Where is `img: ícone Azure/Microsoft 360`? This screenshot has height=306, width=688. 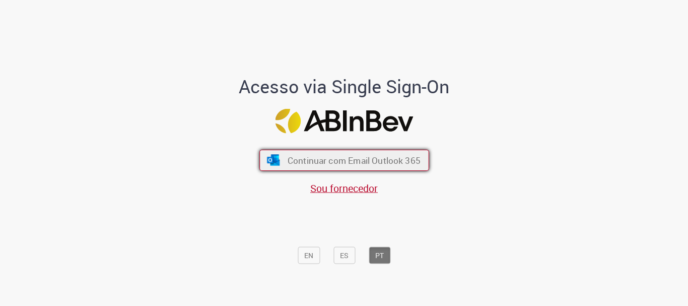
img: ícone Azure/Microsoft 360 is located at coordinates (273, 160).